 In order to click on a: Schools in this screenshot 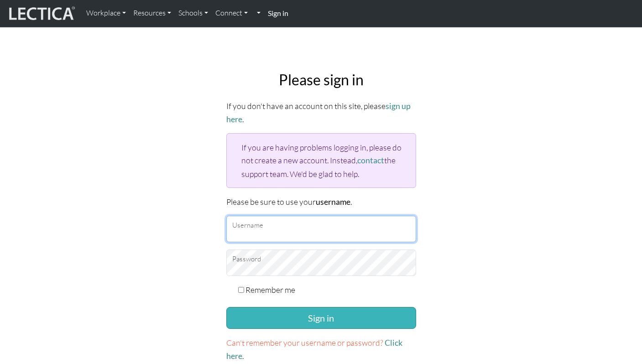, I will do `click(193, 13)`.